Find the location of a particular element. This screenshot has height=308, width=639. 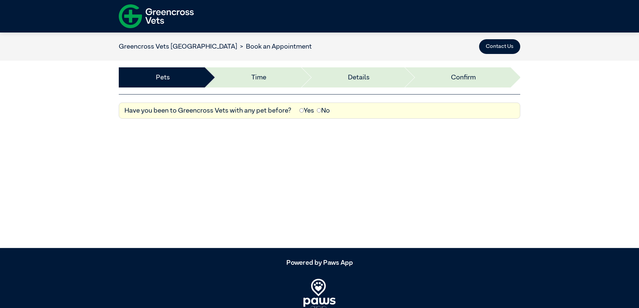

nav: breadcrumb is located at coordinates (215, 47).